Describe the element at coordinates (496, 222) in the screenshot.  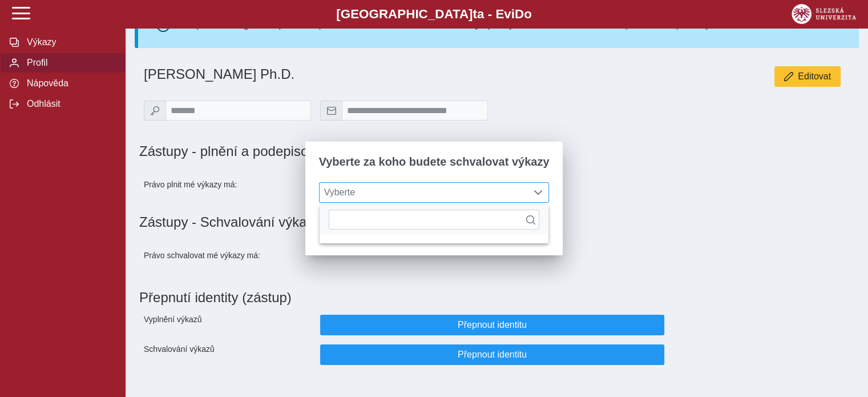
I see `h1: Zástupy - Schvalování výkazů` at that location.